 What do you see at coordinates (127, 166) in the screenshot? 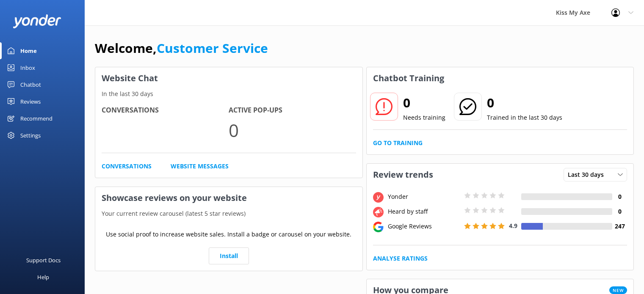
I see `a: Conversations` at bounding box center [127, 166].